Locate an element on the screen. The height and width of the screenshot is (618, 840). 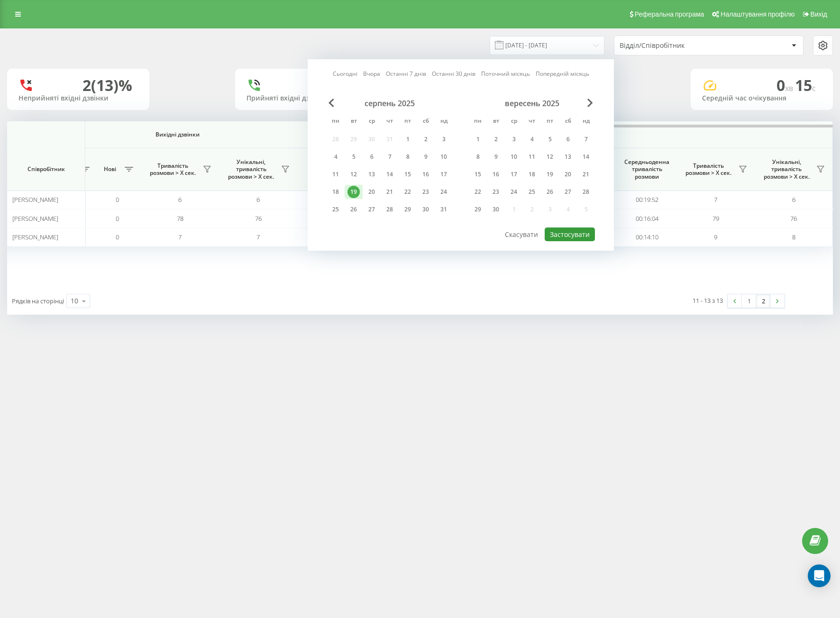
div: чт 4 вер 2025 р. is located at coordinates (532, 140).